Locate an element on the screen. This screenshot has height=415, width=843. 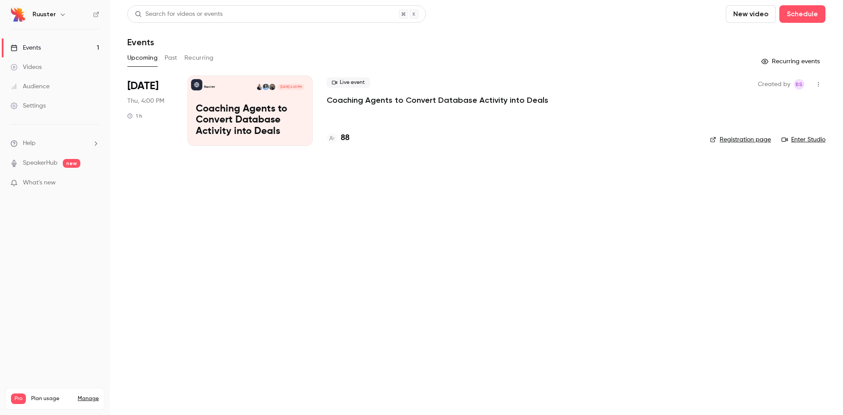
div: Audience is located at coordinates (30, 87).